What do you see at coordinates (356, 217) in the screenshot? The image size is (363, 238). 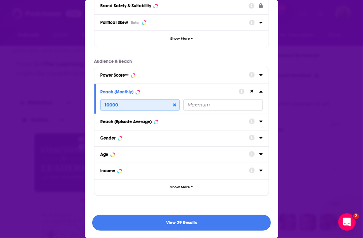 I see `span: 2` at bounding box center [356, 217].